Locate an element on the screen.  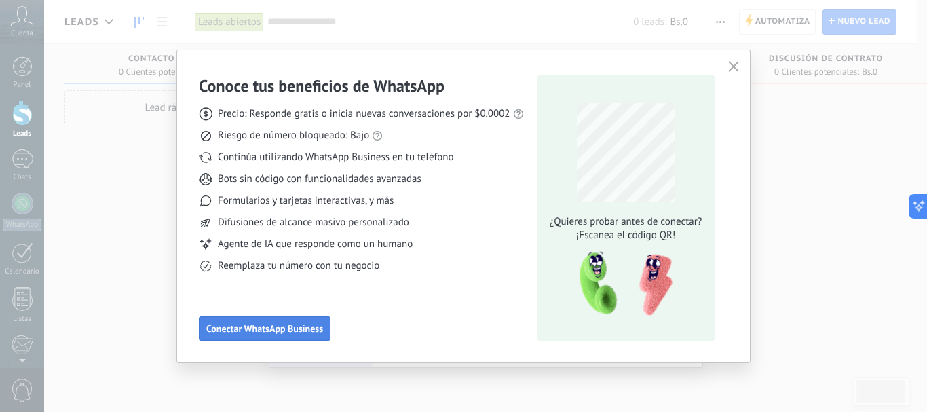
span: Difusiones de alcance masivo personalizado is located at coordinates (313, 223).